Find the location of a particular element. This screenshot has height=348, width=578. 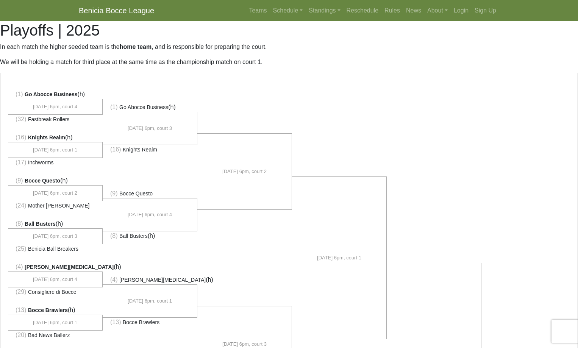

span: Consigliere di Bocce is located at coordinates (52, 292).